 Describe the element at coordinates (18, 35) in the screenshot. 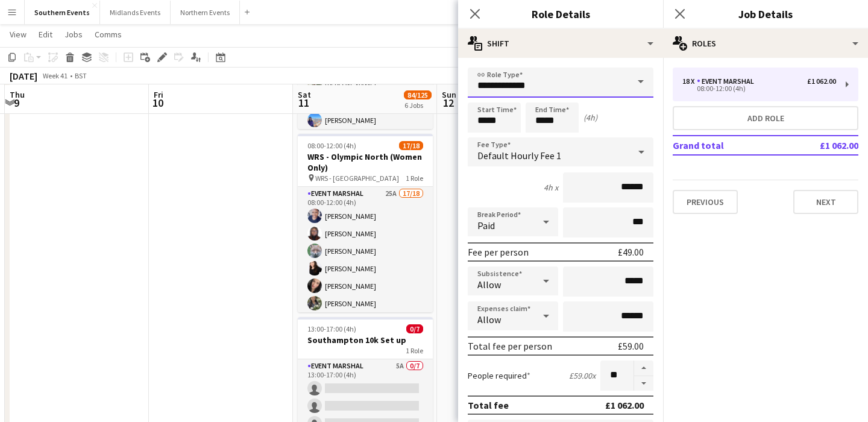

I see `span: View` at that location.